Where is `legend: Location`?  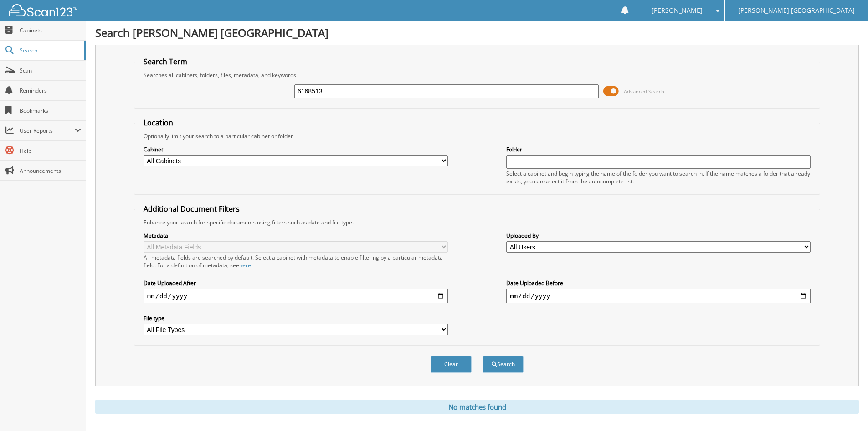
legend: Location is located at coordinates (158, 123).